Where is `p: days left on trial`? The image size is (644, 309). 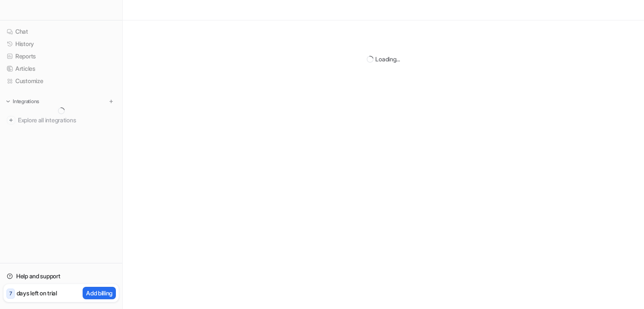
p: days left on trial is located at coordinates (37, 293).